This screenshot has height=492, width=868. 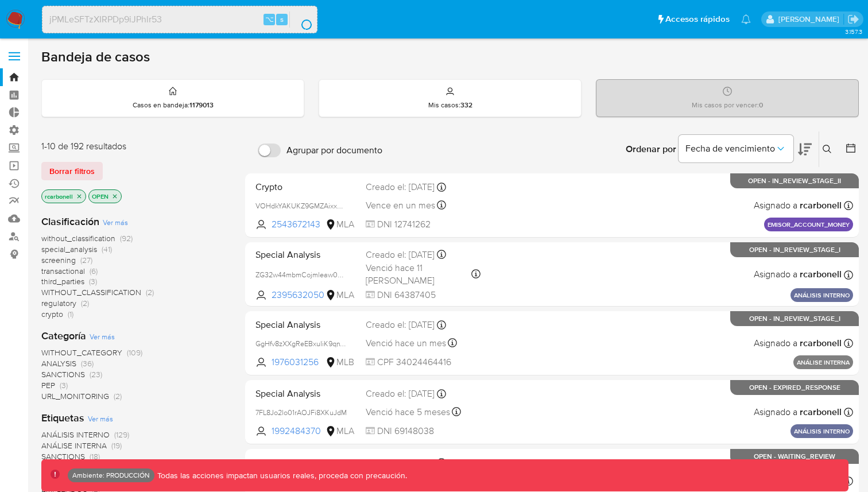 What do you see at coordinates (301, 19) in the screenshot?
I see `button: search-icon` at bounding box center [301, 19].